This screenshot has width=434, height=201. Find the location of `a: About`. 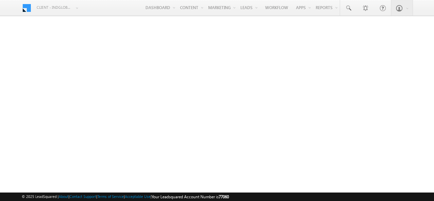

a: About is located at coordinates (63, 196).